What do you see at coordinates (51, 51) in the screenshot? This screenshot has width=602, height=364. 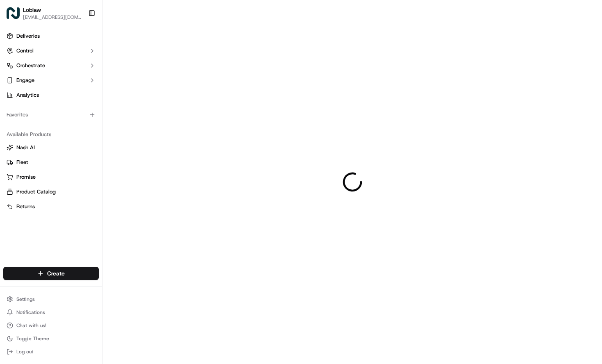 I see `button: Control` at bounding box center [51, 51].